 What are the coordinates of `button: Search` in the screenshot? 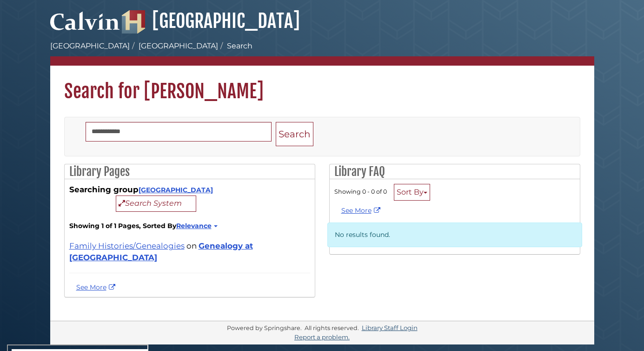 It's located at (294, 134).